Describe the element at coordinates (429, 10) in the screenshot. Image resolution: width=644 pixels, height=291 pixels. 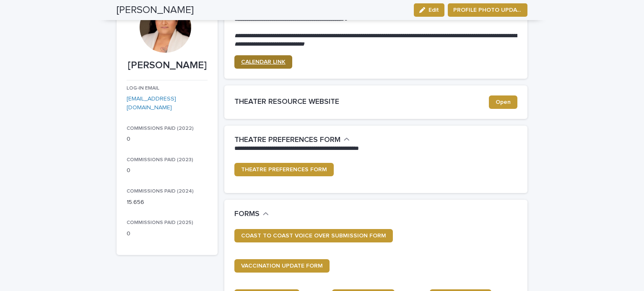
I see `button: Edit` at that location.